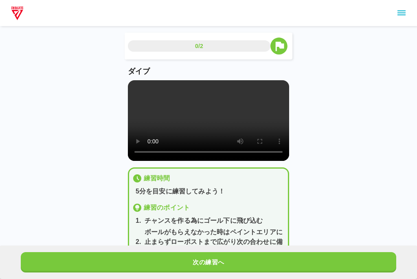  What do you see at coordinates (17, 13) in the screenshot?
I see `img: dummy` at bounding box center [17, 13].